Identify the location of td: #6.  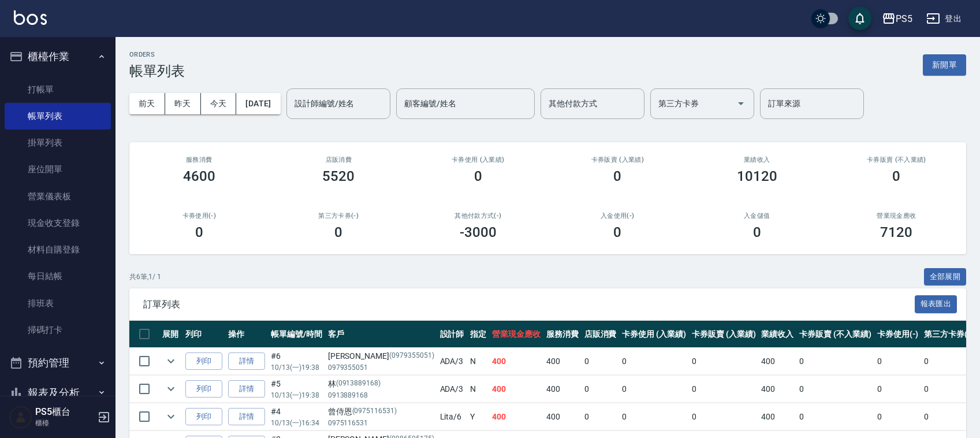
(296, 361).